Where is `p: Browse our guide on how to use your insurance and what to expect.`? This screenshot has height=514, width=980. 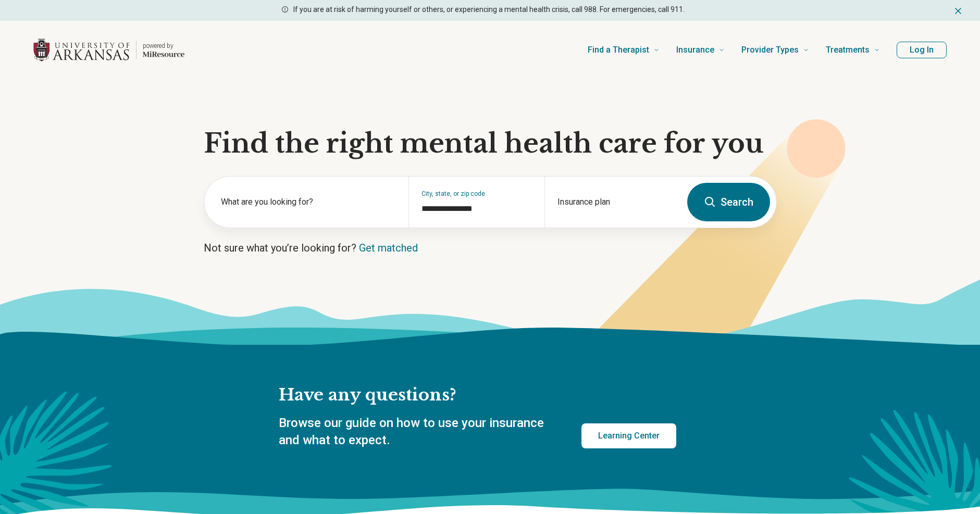 p: Browse our guide on how to use your insurance and what to expect. is located at coordinates (417, 431).